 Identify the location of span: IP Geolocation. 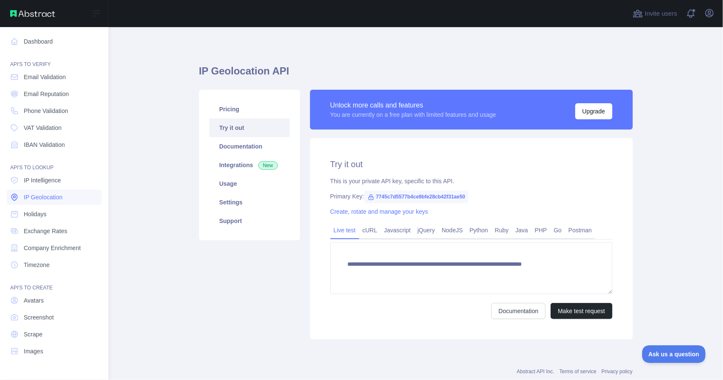
(43, 197).